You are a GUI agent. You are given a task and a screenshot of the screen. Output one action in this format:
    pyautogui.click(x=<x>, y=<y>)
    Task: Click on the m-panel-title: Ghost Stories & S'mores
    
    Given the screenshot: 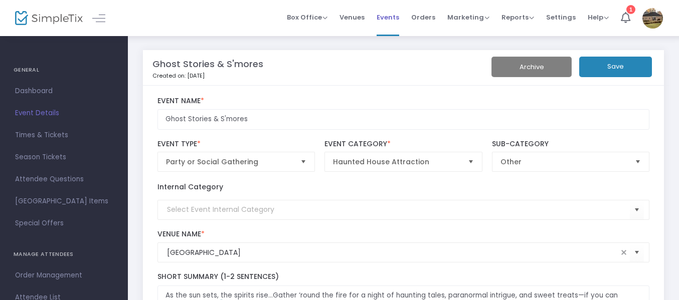 What is the action you would take?
    pyautogui.click(x=208, y=64)
    